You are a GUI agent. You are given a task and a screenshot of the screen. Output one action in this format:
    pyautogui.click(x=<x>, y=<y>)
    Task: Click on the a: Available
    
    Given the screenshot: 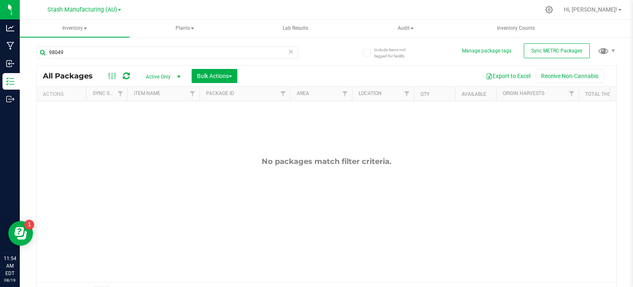 What is the action you would take?
    pyautogui.click(x=474, y=94)
    